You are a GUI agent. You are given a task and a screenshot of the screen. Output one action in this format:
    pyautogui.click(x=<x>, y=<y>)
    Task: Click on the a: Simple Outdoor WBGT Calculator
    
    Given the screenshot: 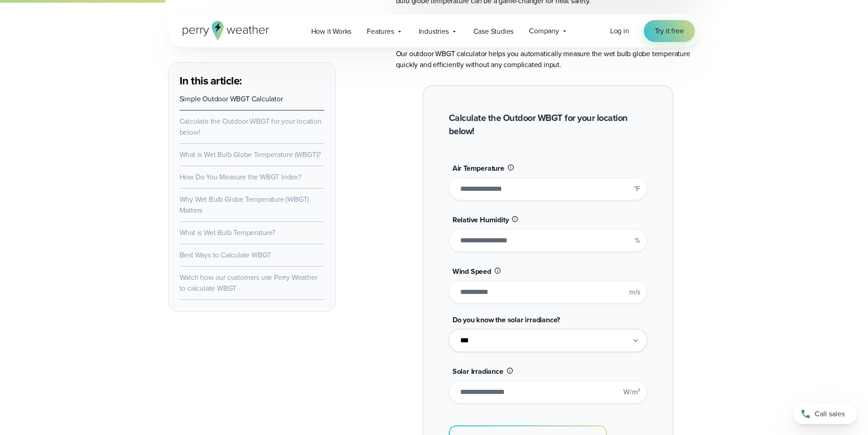 What is the action you would take?
    pyautogui.click(x=231, y=99)
    